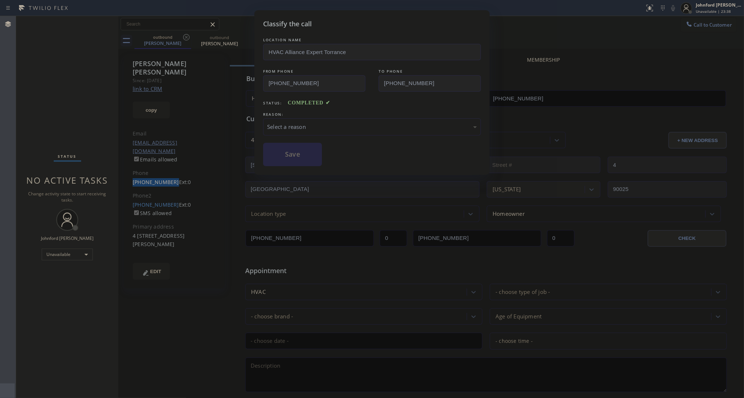 This screenshot has width=744, height=398. What do you see at coordinates (372, 114) in the screenshot?
I see `div: REASON:` at bounding box center [372, 114].